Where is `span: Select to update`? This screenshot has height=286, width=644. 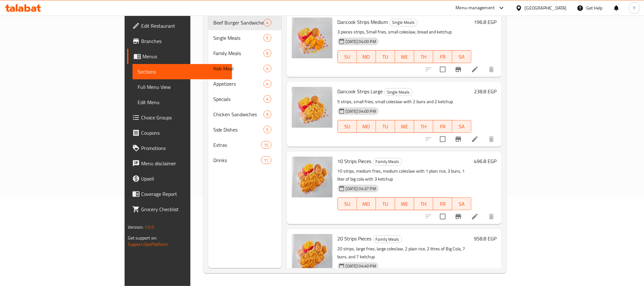
span: Select to update is located at coordinates (443, 69).